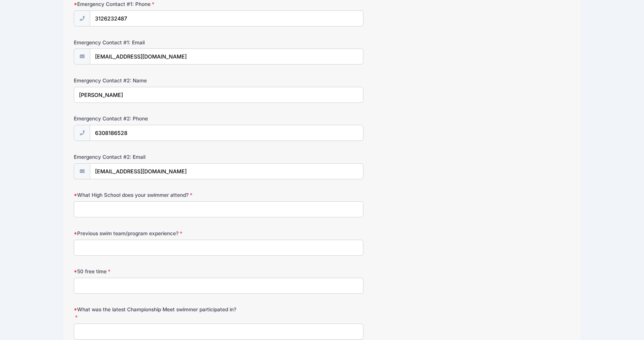 Image resolution: width=644 pixels, height=340 pixels. What do you see at coordinates (156, 157) in the screenshot?
I see `label: Emergency Contact #2: Email` at bounding box center [156, 157].